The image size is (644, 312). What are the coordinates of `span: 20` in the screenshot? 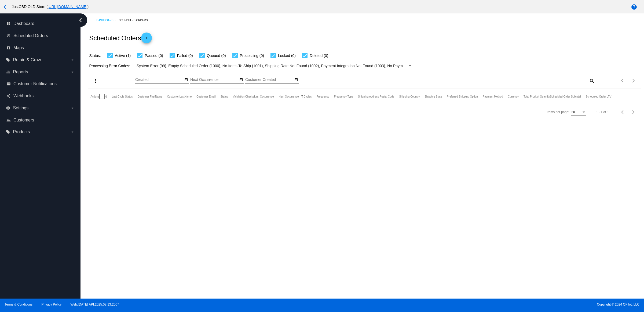 It's located at (573, 112).